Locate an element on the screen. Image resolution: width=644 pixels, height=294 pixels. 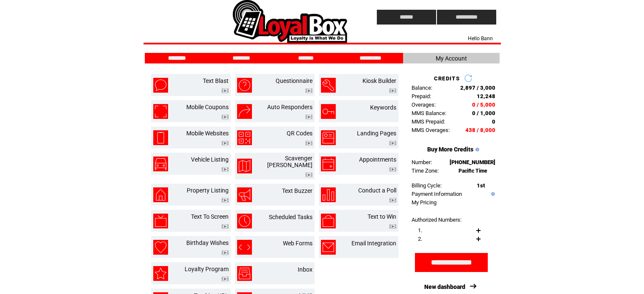
a: Conduct a Poll is located at coordinates (377, 191).